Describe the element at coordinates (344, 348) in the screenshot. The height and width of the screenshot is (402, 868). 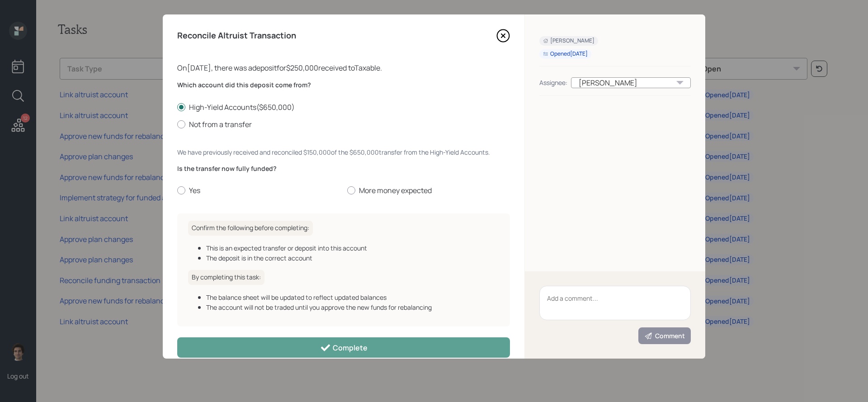
I see `div: Complete` at that location.